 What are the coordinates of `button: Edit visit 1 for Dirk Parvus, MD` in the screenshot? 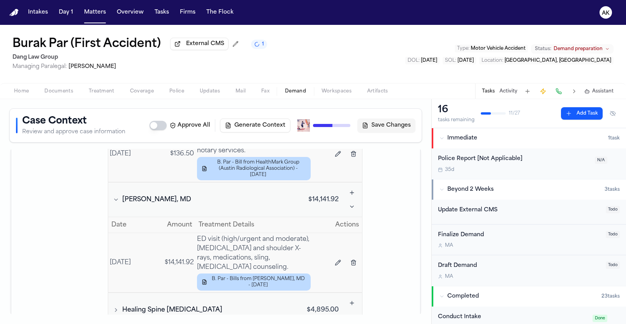 It's located at (338, 263).